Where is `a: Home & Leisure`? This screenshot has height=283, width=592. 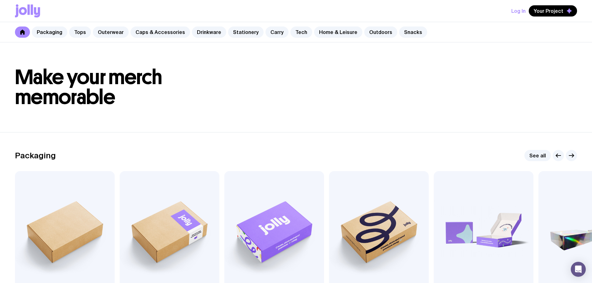 a: Home & Leisure is located at coordinates (338, 32).